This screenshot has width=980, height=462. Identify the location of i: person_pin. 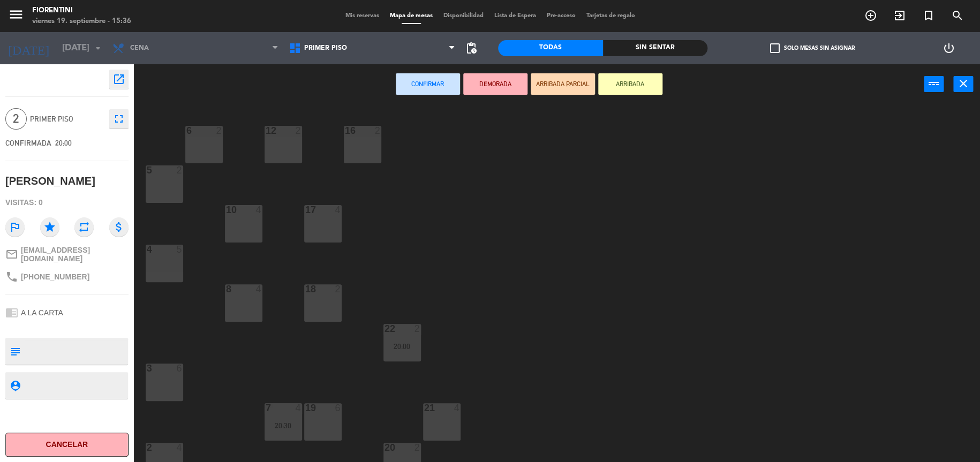
(15, 385).